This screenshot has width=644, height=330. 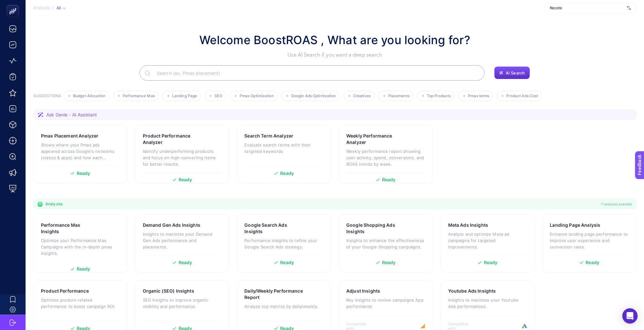 I want to click on span: Pmax Optimization, so click(x=257, y=96).